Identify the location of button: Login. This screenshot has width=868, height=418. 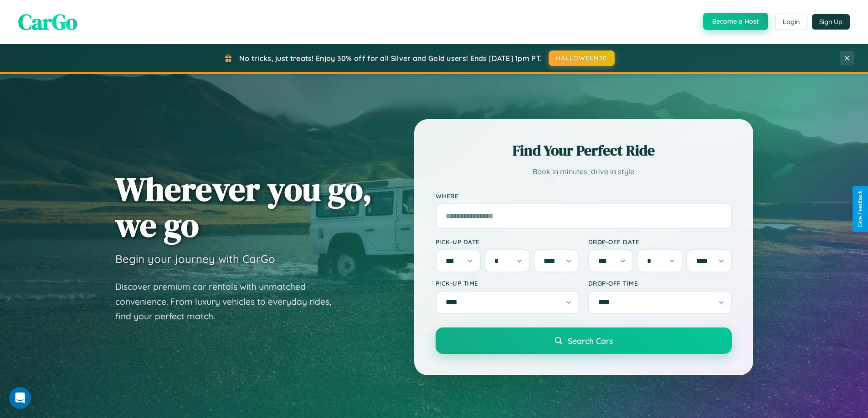
(791, 22).